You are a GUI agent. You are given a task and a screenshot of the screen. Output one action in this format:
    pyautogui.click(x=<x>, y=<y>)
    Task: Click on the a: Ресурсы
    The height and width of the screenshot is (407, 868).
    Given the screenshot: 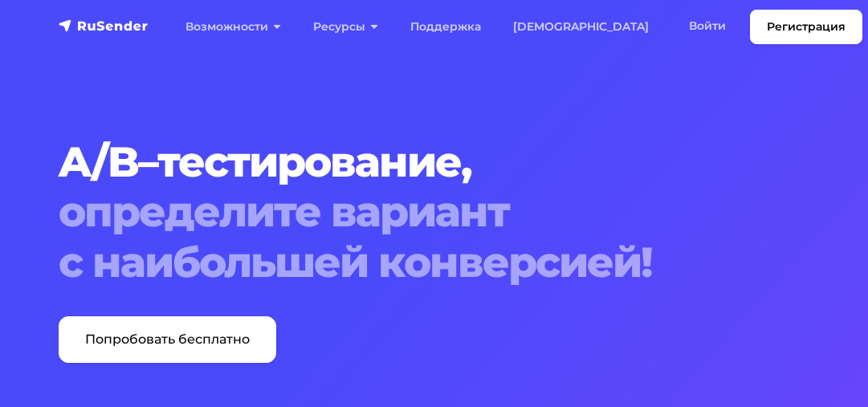 What is the action you would take?
    pyautogui.click(x=345, y=27)
    